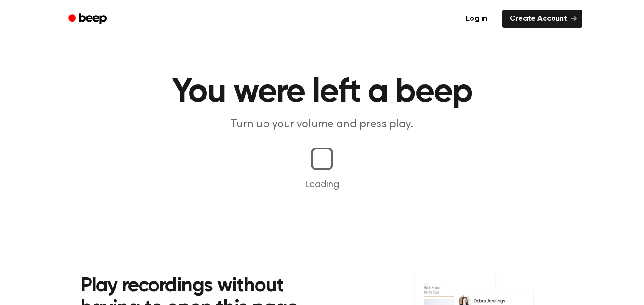 The width and height of the screenshot is (644, 305). What do you see at coordinates (476, 19) in the screenshot?
I see `a: Log in` at bounding box center [476, 19].